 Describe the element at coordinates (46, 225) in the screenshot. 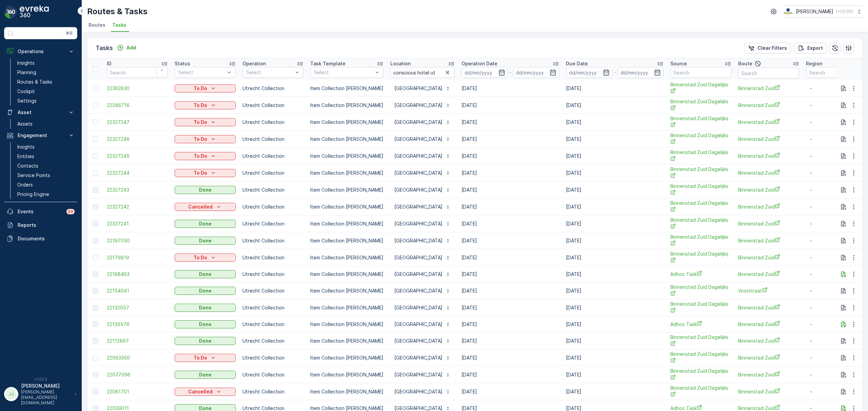

I see `p: Reports` at that location.